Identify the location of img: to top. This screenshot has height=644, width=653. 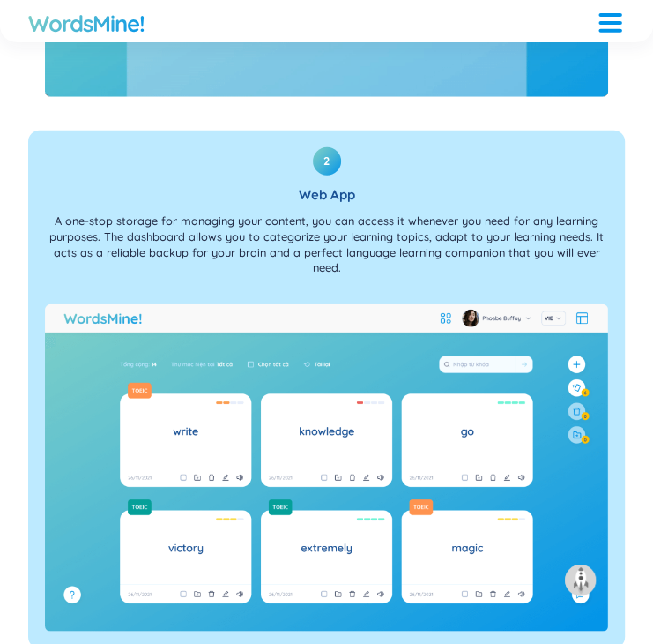
(581, 580).